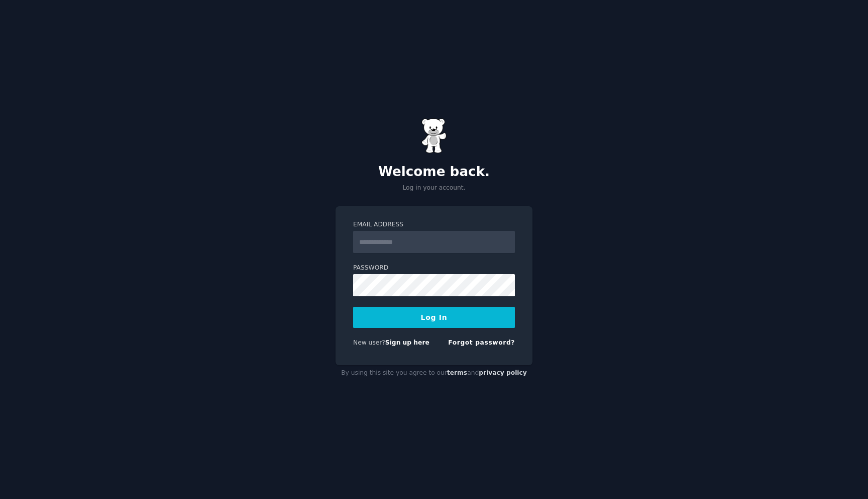 The image size is (868, 499). Describe the element at coordinates (434, 136) in the screenshot. I see `img: Gummy Bear` at that location.